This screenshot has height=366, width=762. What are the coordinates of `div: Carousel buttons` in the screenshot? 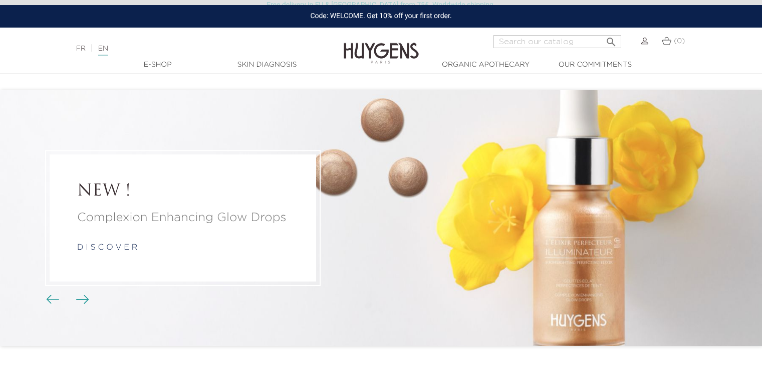 It's located at (66, 300).